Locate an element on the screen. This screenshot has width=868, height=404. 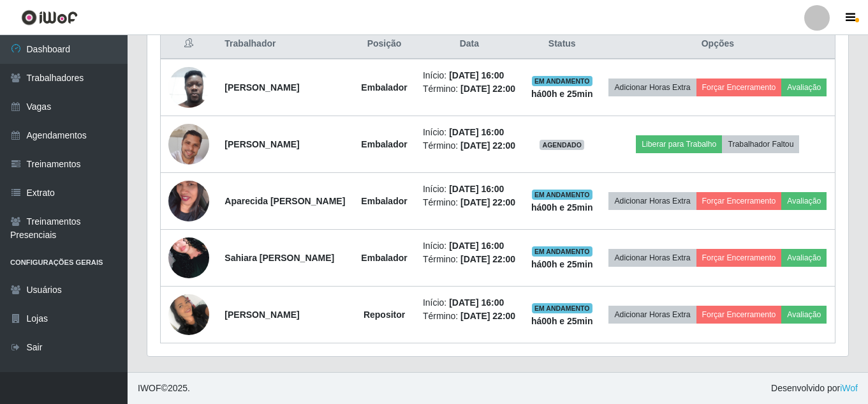
img: CoreUI Logo is located at coordinates (49, 17).